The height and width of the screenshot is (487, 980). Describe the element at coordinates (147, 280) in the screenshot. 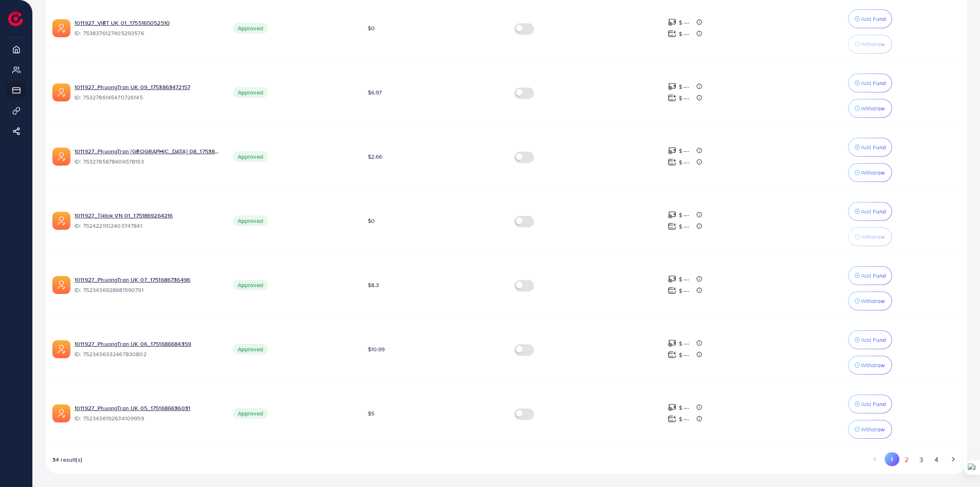

I see `a: 1011927_PhuongTran UK 07_1751686736496` at that location.